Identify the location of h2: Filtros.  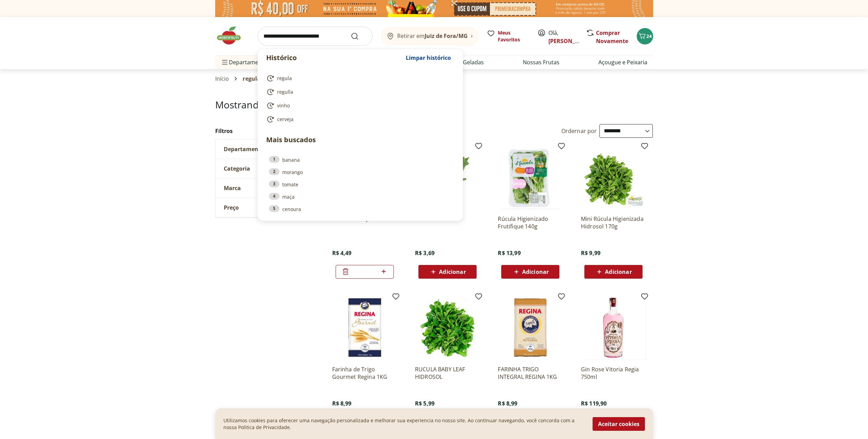
(267, 131).